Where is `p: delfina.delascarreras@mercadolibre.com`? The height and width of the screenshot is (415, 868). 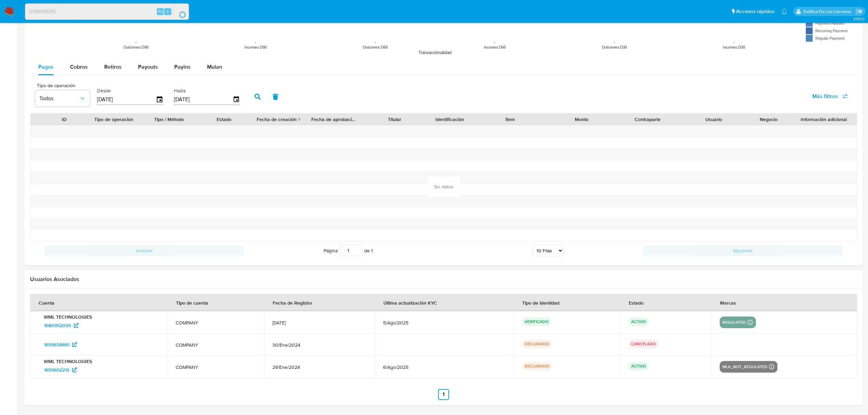 p: delfina.delascarreras@mercadolibre.com is located at coordinates (828, 11).